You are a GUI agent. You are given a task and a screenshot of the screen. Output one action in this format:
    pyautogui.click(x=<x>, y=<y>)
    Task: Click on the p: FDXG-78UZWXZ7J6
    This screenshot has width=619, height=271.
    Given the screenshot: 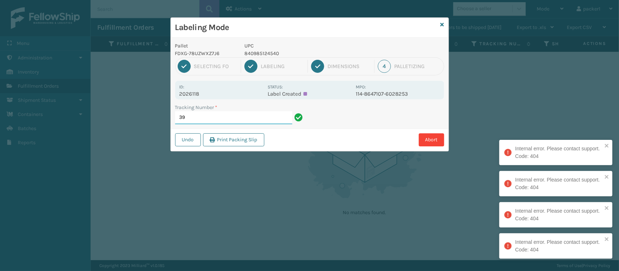 What is the action you would take?
    pyautogui.click(x=205, y=53)
    